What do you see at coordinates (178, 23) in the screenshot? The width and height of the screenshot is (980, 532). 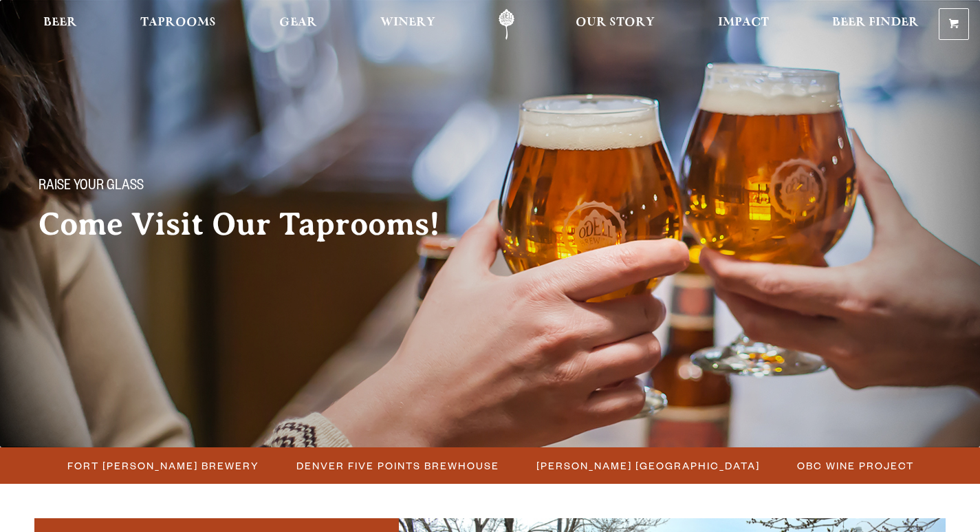 I see `span: Taprooms` at bounding box center [178, 23].